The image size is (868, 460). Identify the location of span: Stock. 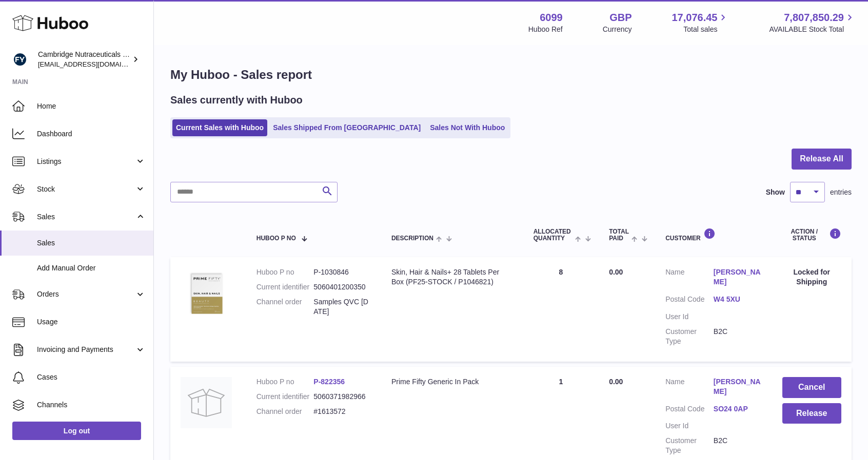
(86, 189).